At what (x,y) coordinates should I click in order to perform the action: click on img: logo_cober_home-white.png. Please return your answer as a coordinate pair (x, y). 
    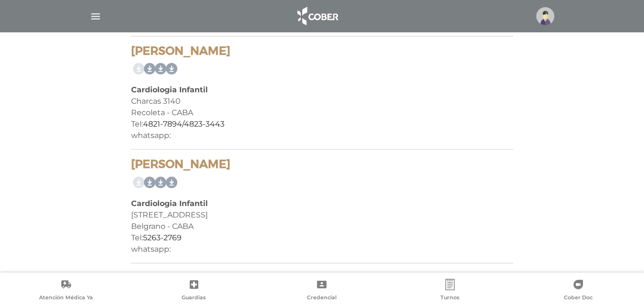
    Looking at the image, I should click on (317, 16).